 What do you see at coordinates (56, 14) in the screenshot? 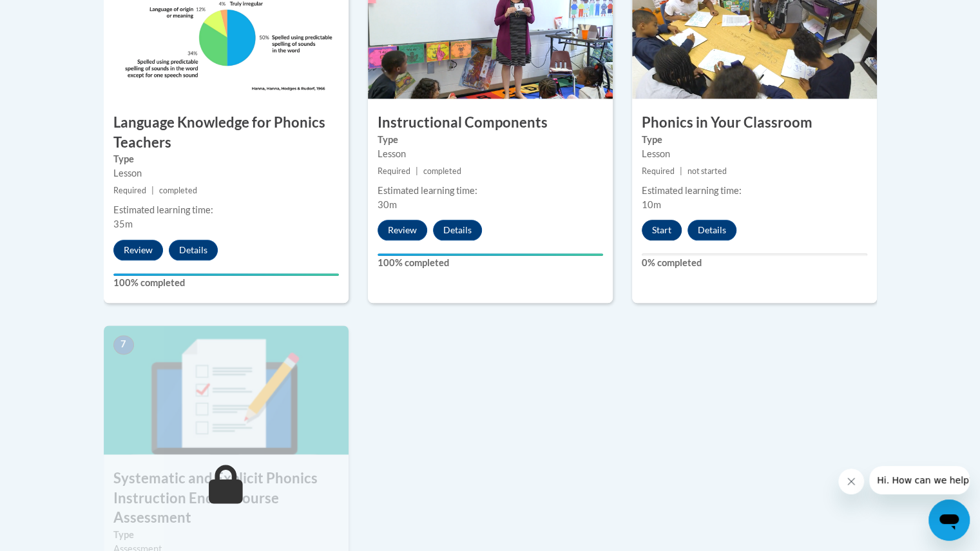
I see `span: Hi. How can we help?` at bounding box center [56, 14].